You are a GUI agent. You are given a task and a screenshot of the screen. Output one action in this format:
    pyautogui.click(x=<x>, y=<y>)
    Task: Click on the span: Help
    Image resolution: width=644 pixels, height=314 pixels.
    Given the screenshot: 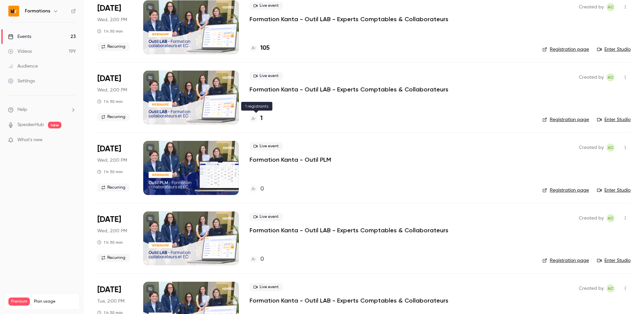 What is the action you would take?
    pyautogui.click(x=22, y=110)
    